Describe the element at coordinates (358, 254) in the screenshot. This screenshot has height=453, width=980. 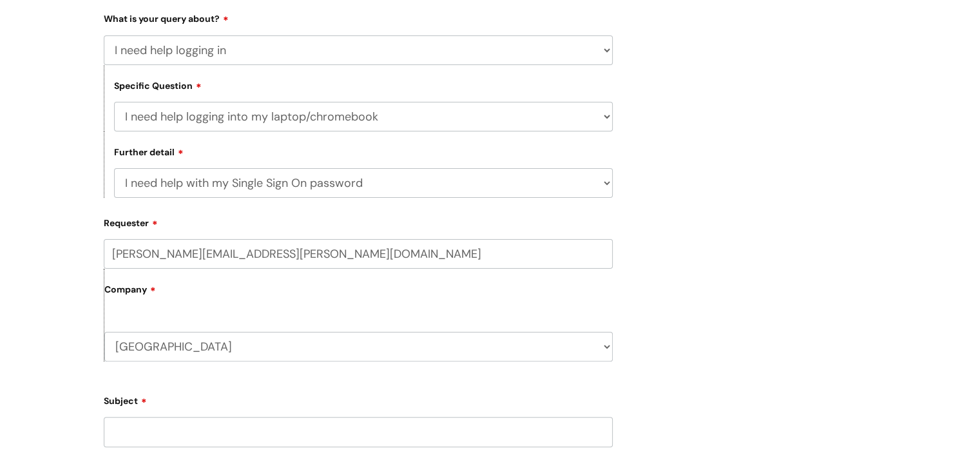
I see `input: Email` at that location.